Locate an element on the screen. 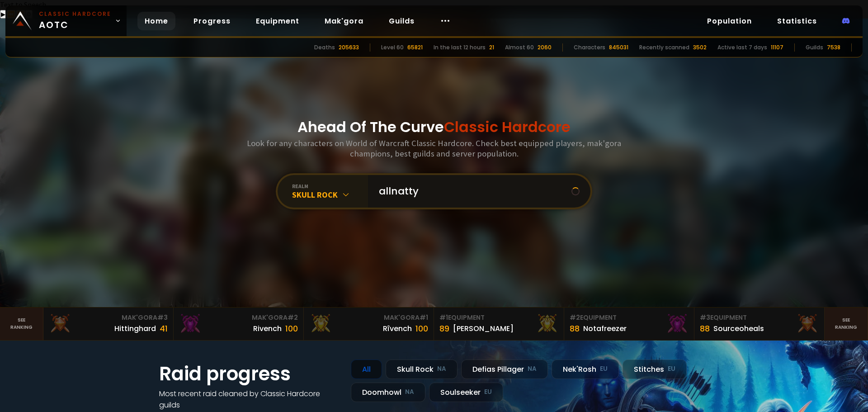  div: Recently scanned is located at coordinates (664, 47).